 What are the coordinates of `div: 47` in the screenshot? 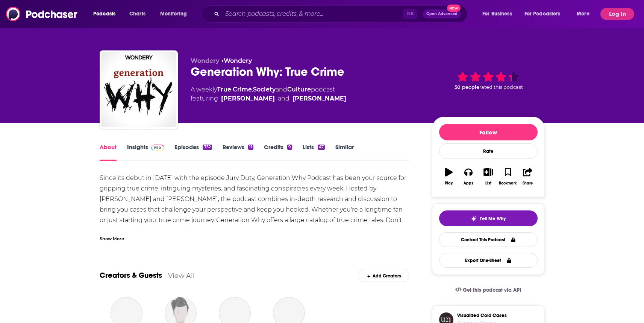 It's located at (321, 147).